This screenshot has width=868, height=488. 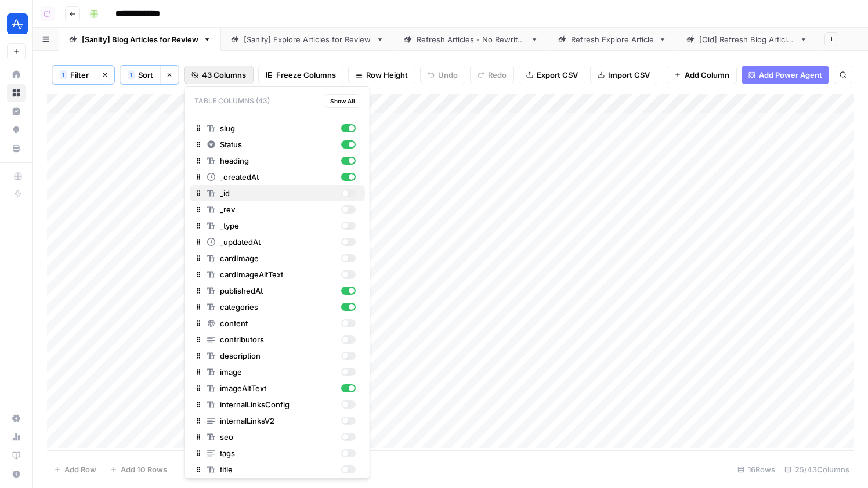 I want to click on a: Insights, so click(x=17, y=111).